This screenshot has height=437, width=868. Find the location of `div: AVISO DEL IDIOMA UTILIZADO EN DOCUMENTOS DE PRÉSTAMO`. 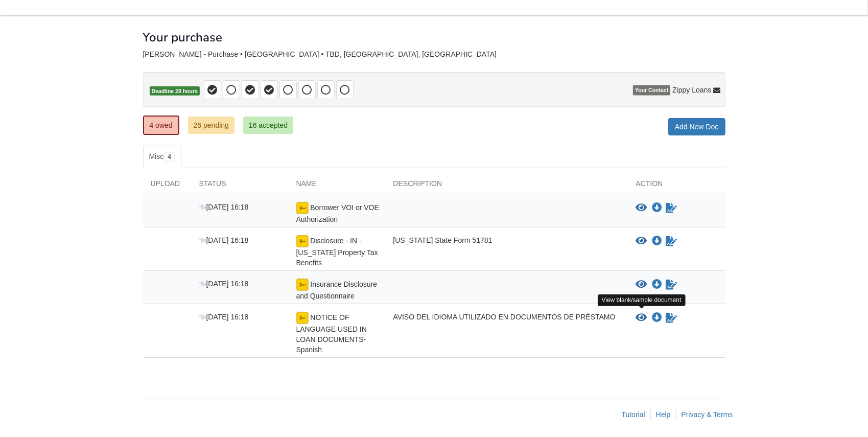

div: AVISO DEL IDIOMA UTILIZADO EN DOCUMENTOS DE PRÉSTAMO is located at coordinates (507, 333).